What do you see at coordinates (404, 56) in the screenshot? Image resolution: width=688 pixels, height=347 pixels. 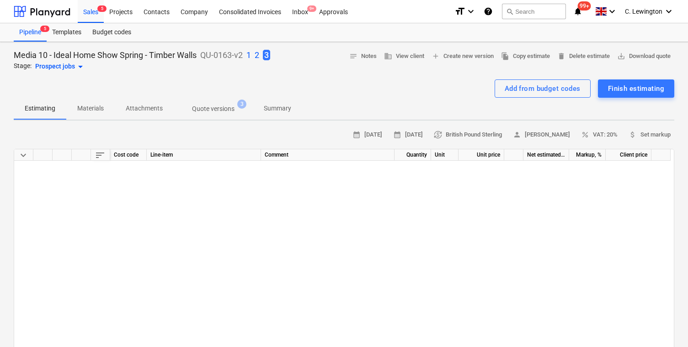 I see `span: View client` at bounding box center [404, 56].